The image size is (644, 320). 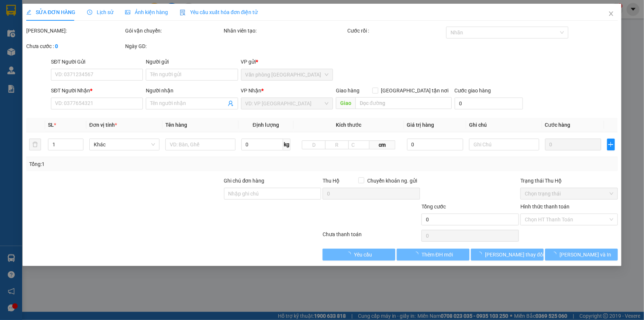 What do you see at coordinates (174, 46) in the screenshot?
I see `div: Ngày GD:` at bounding box center [174, 46].